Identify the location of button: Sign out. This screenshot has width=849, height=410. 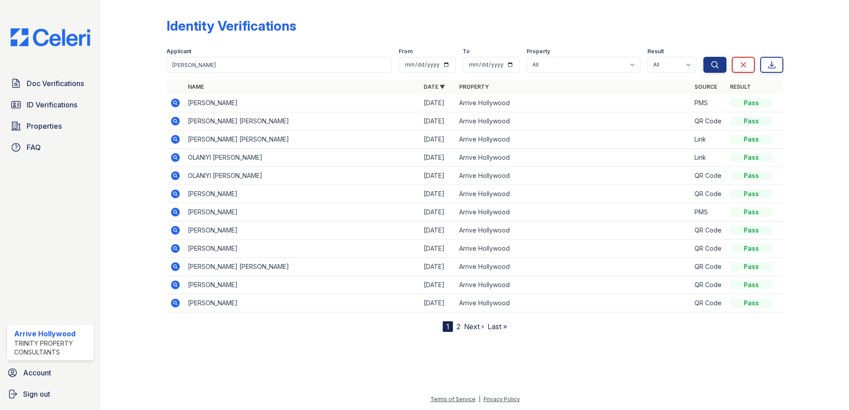
(50, 394).